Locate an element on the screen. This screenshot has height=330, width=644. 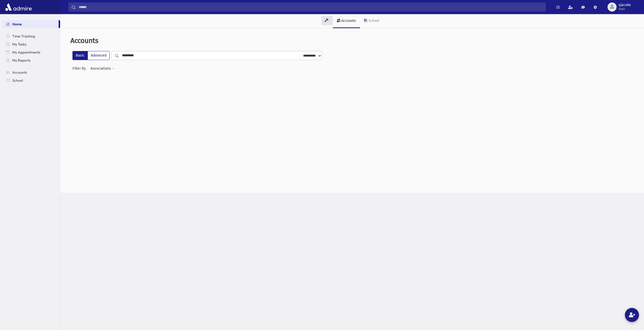
label: Advanced is located at coordinates (98, 56).